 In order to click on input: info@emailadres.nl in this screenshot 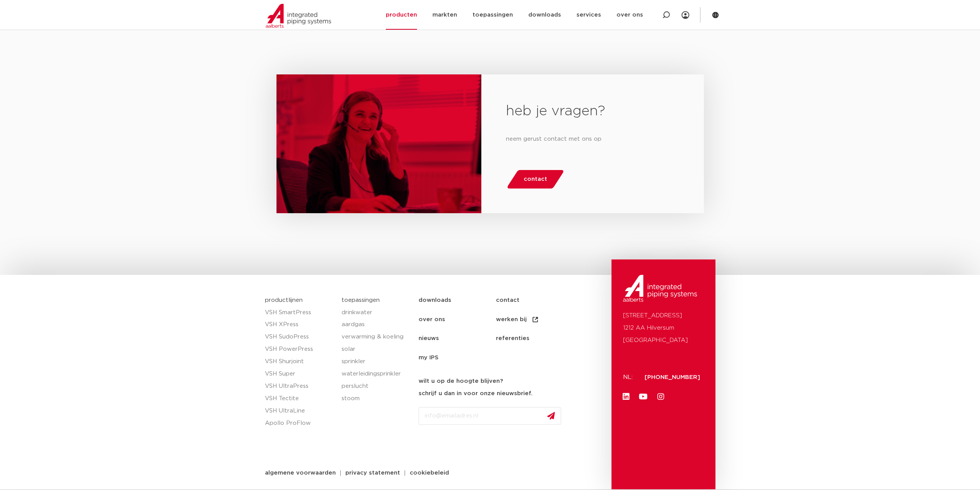, I will do `click(490, 416)`.